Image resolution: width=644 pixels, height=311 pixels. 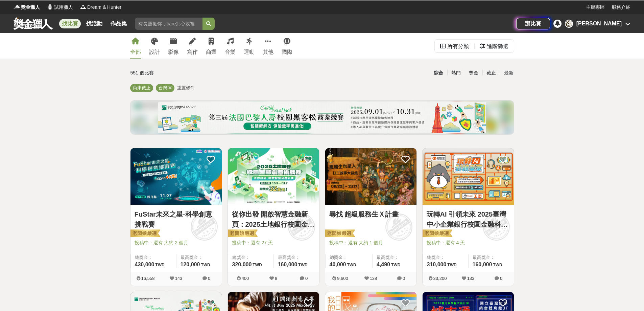 What do you see at coordinates (437, 264) in the screenshot?
I see `span: 310,000` at bounding box center [437, 264].